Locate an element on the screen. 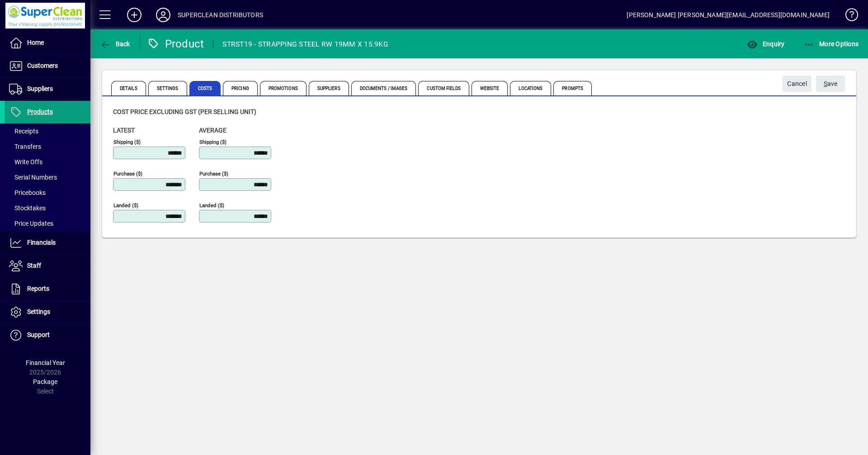  a: Pricebooks is located at coordinates (48, 193).